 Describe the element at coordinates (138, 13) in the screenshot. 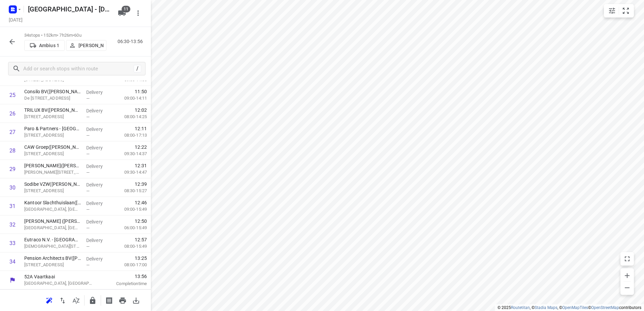

I see `button: More` at that location.